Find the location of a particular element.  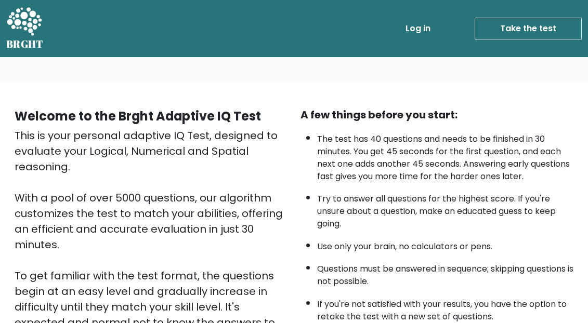

li: The test has 40 questions and needs to be finished in 30 minutes. You get 45 seconds for the firs... is located at coordinates (446, 155).